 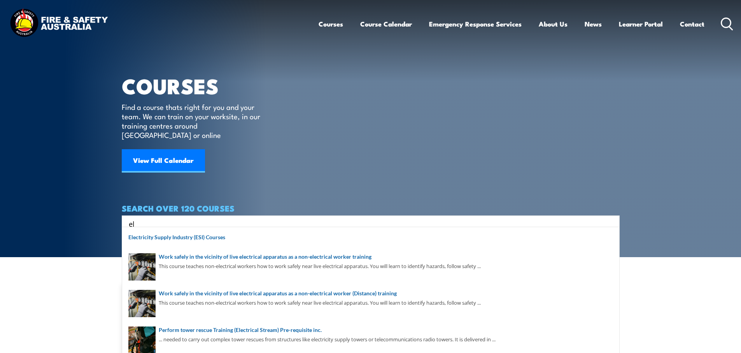 I want to click on button: Search magnifier button, so click(x=612, y=223).